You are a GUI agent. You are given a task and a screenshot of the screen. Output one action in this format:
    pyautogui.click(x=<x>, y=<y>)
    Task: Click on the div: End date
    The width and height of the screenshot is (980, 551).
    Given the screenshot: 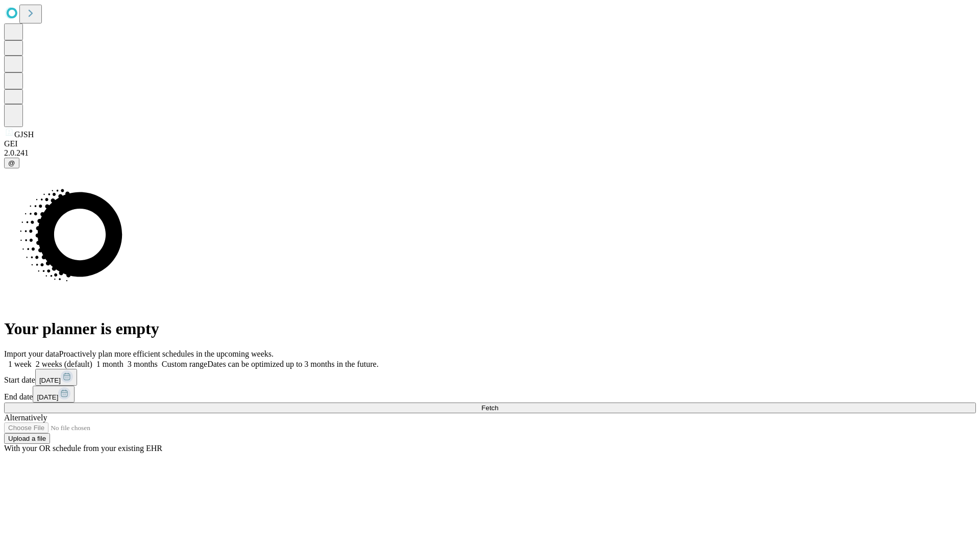 What is the action you would take?
    pyautogui.click(x=490, y=394)
    